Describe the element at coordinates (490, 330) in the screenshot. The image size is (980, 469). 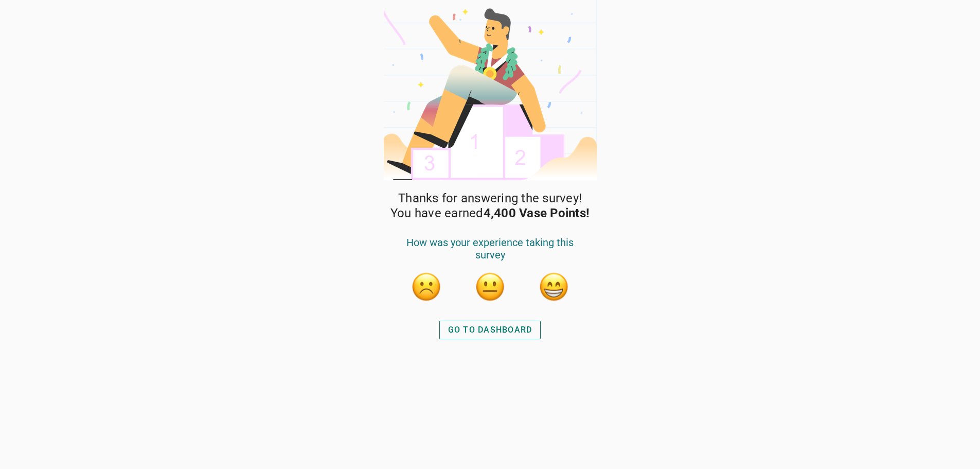
I see `button: GO TO DASHBOARD` at that location.